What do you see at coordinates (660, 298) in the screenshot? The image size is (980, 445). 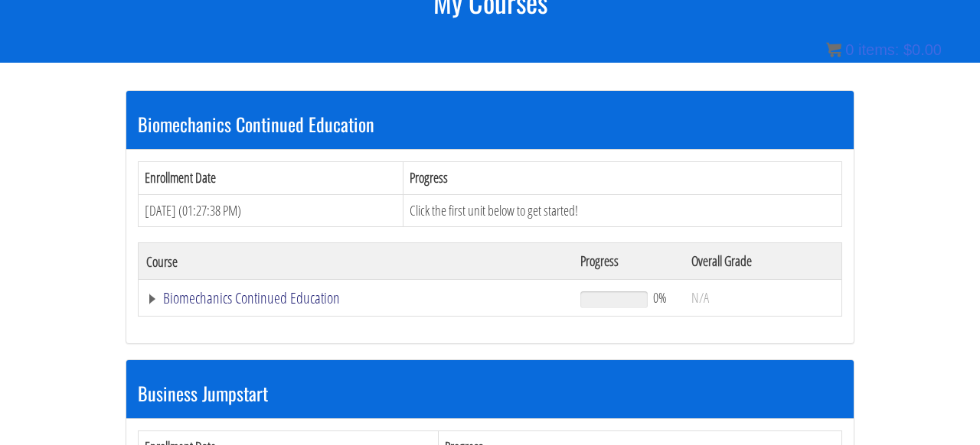 I see `span: 0%` at bounding box center [660, 298].